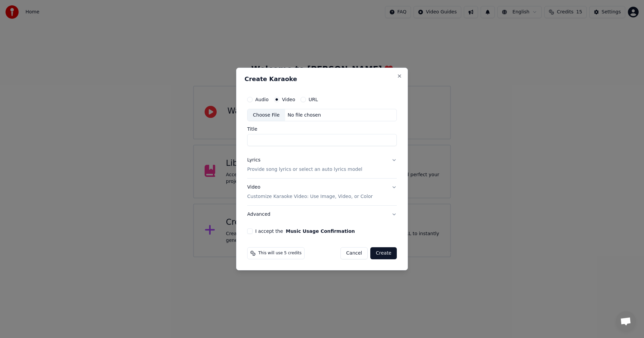  Describe the element at coordinates (320, 231) in the screenshot. I see `button: I accept the` at that location.